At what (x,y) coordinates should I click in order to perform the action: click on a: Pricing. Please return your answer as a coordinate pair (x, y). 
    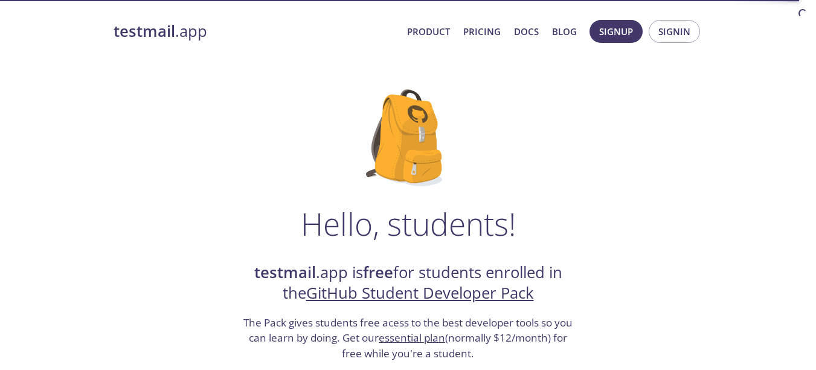
    Looking at the image, I should click on (482, 31).